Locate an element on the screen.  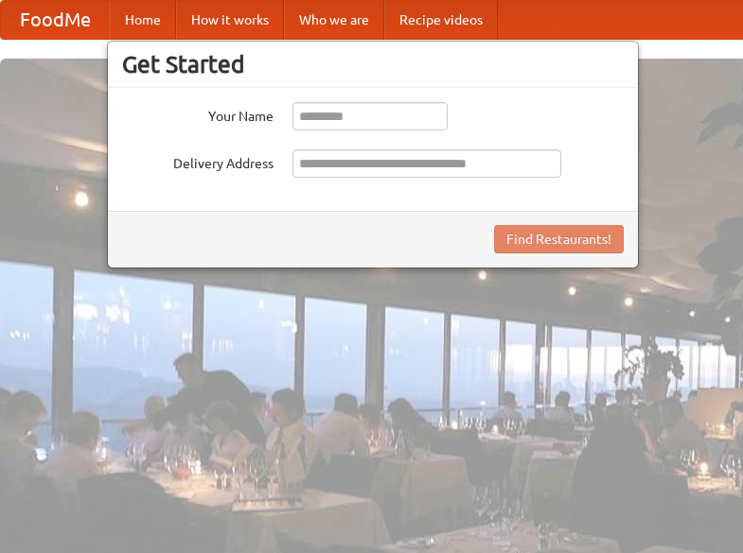
label: Delivery Address is located at coordinates (198, 161).